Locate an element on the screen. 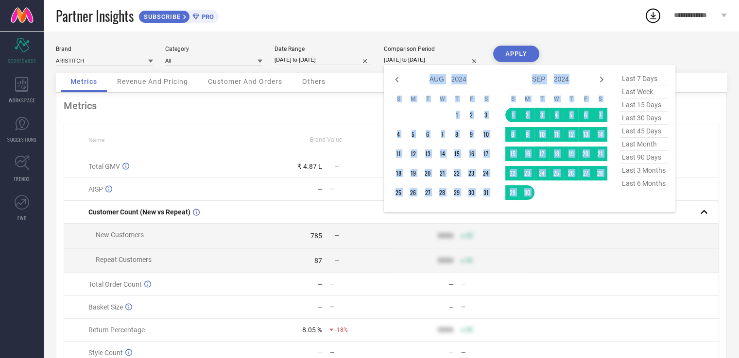  td: Tue Sep 24 2024 is located at coordinates (542, 173).